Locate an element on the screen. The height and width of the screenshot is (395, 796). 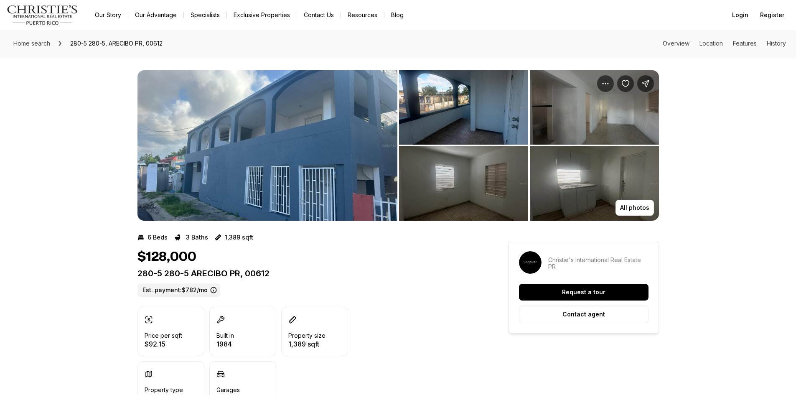
button: Contact agent is located at coordinates (583, 314).